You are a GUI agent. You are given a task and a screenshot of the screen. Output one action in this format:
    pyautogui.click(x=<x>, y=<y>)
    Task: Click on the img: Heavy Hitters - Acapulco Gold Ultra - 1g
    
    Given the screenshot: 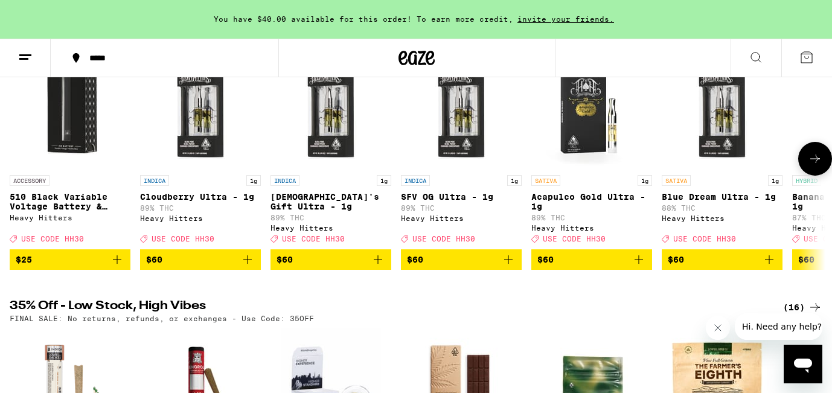 What is the action you would take?
    pyautogui.click(x=592, y=109)
    